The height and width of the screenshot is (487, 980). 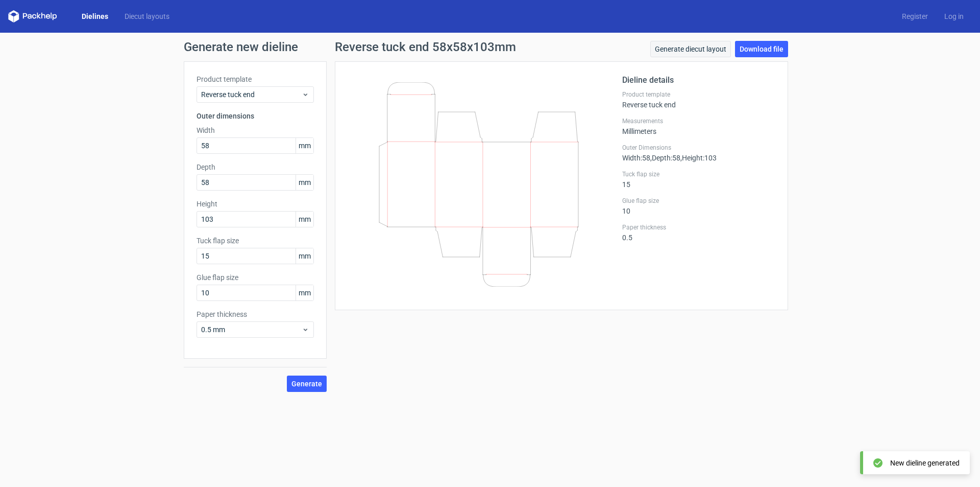 I want to click on h1: Reverse tuck end 58x58x103mm, so click(x=425, y=47).